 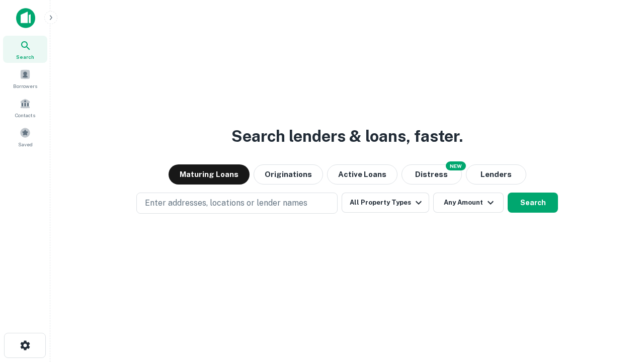 I want to click on button: Maturing Loans, so click(x=209, y=175).